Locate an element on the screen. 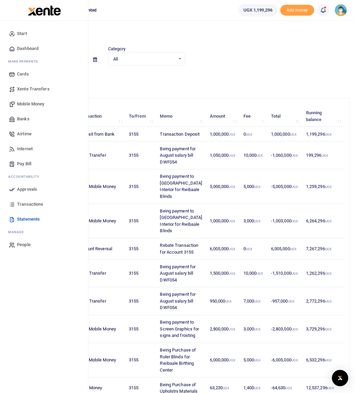 The image size is (355, 393). td: 0 is located at coordinates (253, 249).